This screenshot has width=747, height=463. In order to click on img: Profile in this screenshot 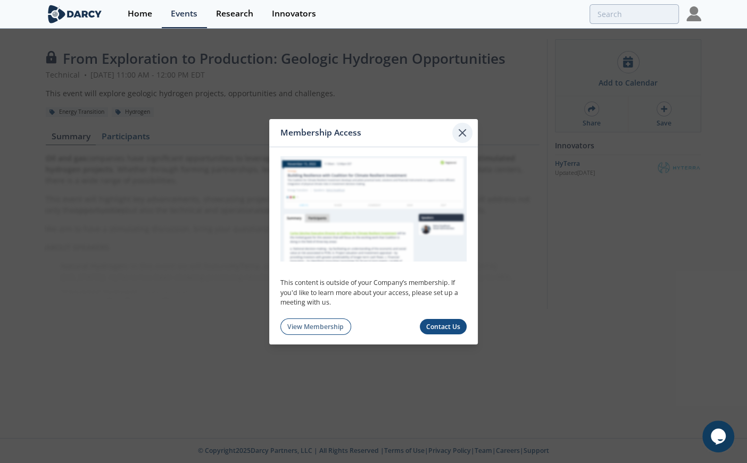, I will do `click(694, 14)`.